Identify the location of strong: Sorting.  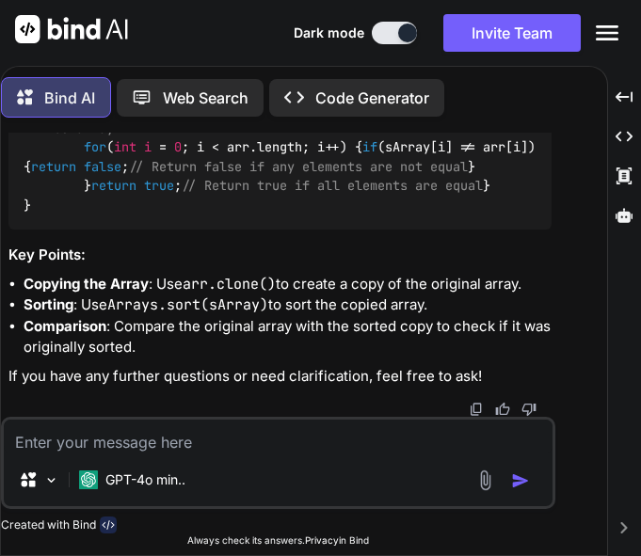
(48, 304).